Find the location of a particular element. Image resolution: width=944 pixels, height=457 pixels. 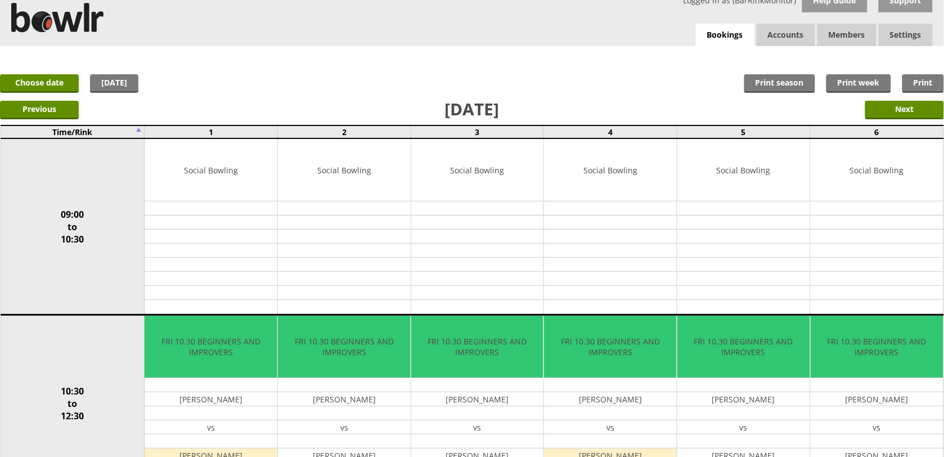

input: Next is located at coordinates (905, 110).